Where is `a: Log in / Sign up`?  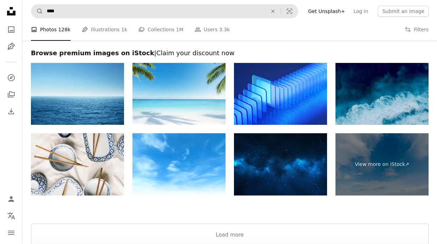 a: Log in / Sign up is located at coordinates (11, 199).